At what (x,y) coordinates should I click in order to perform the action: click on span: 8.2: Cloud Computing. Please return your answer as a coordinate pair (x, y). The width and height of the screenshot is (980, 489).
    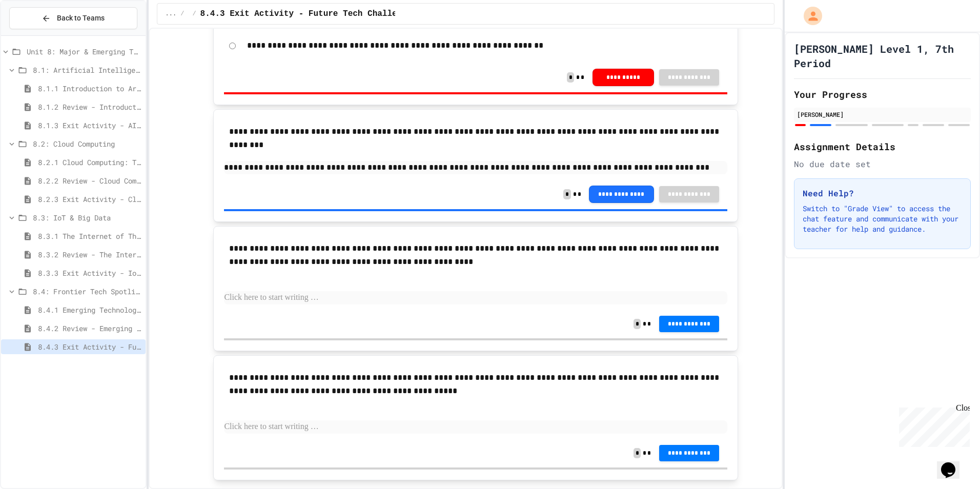
    Looking at the image, I should click on (87, 143).